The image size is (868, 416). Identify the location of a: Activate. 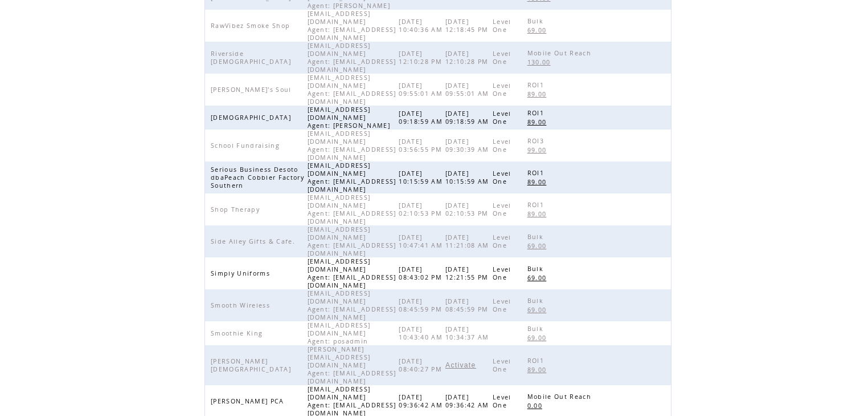
(460, 364).